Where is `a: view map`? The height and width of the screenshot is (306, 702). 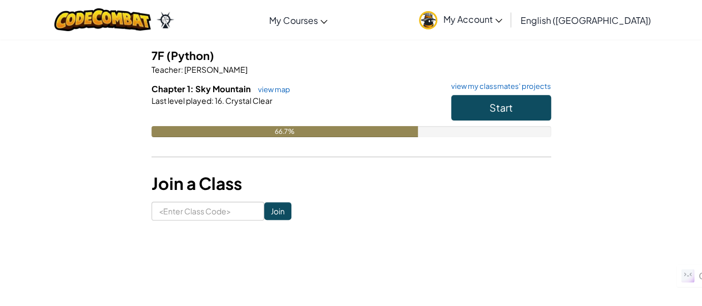 a: view map is located at coordinates (271, 89).